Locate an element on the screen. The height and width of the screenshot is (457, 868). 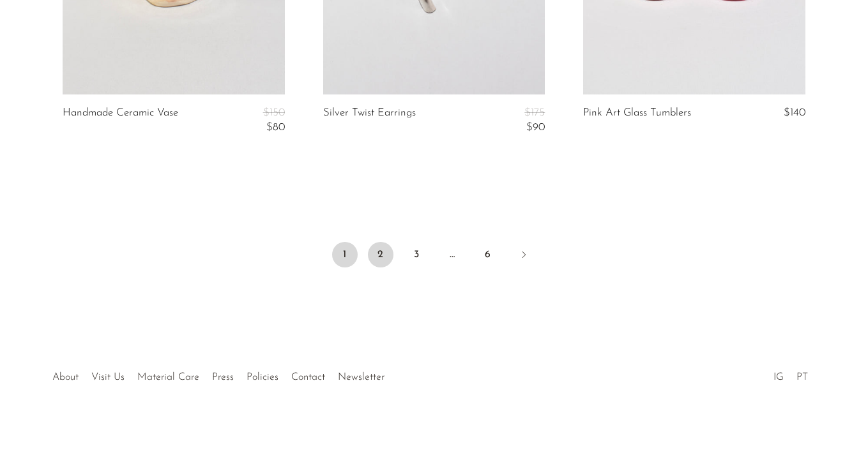
span: 1 is located at coordinates (345, 255).